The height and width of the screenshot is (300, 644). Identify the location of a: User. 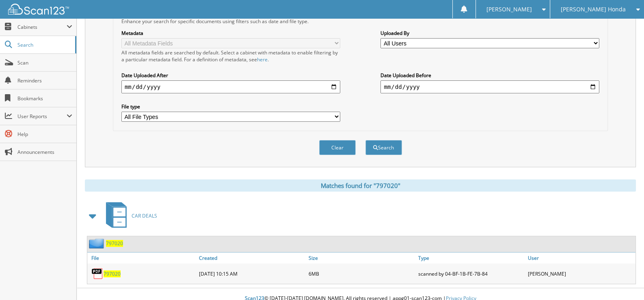
(581, 258).